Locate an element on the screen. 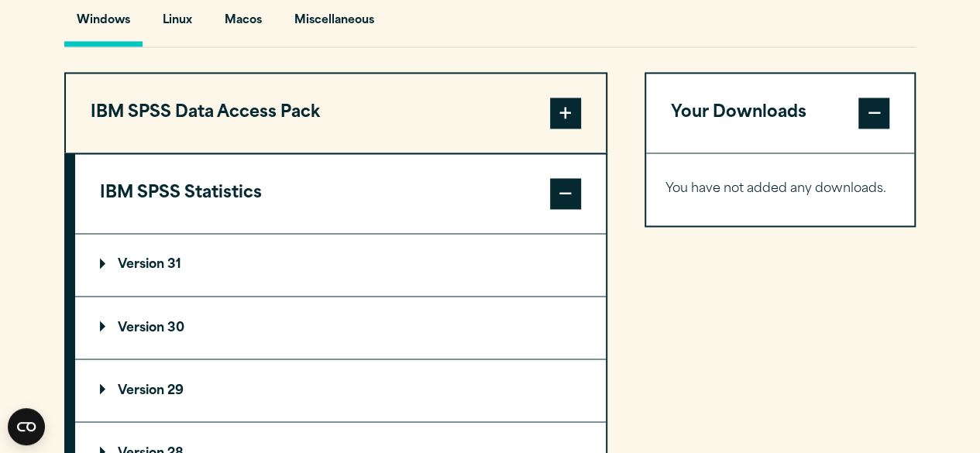 Image resolution: width=980 pixels, height=453 pixels. button: Miscellaneous is located at coordinates (334, 24).